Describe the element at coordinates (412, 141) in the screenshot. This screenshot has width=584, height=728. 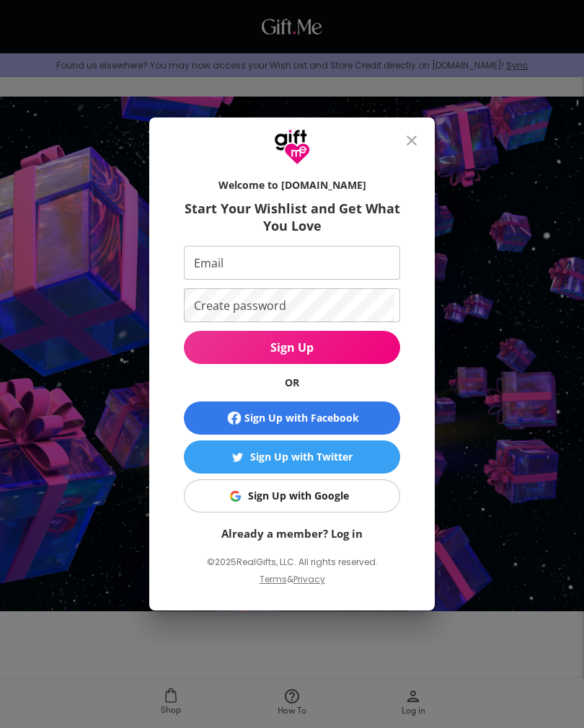
I see `button: close` at that location.